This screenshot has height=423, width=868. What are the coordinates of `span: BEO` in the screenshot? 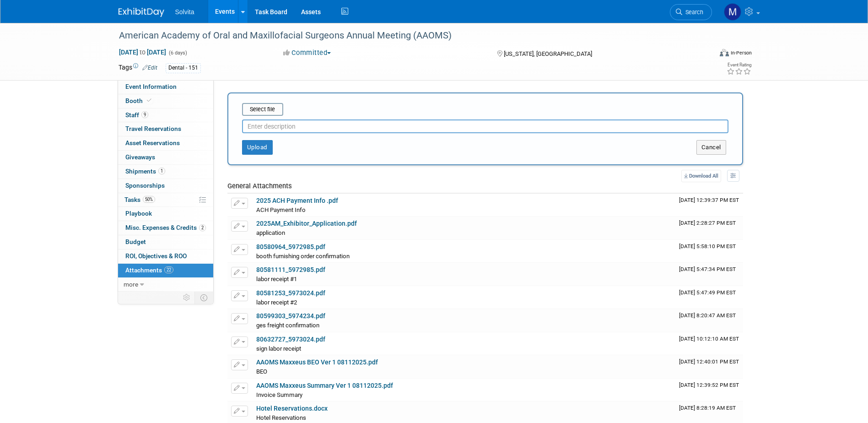 It's located at (261, 371).